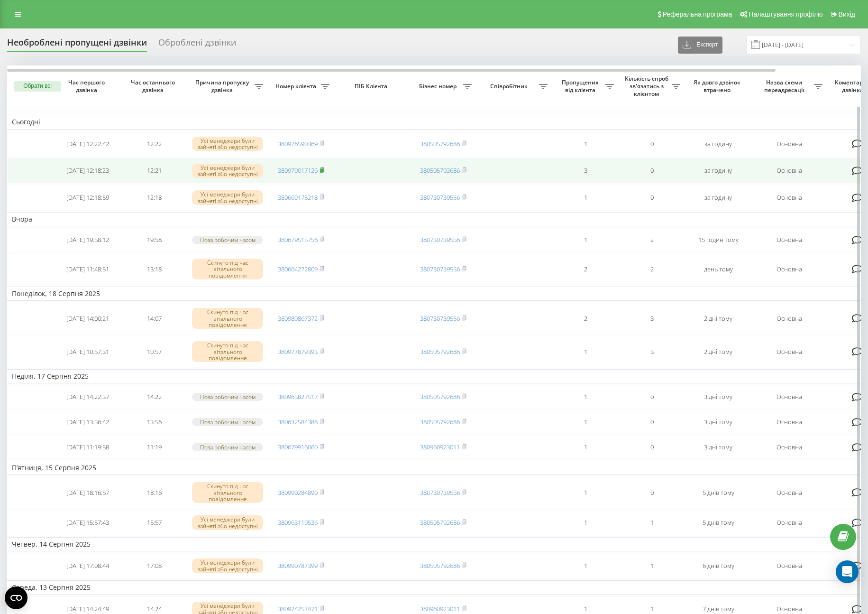 Image resolution: width=868 pixels, height=614 pixels. Describe the element at coordinates (298, 240) in the screenshot. I see `a: 380679515756` at that location.